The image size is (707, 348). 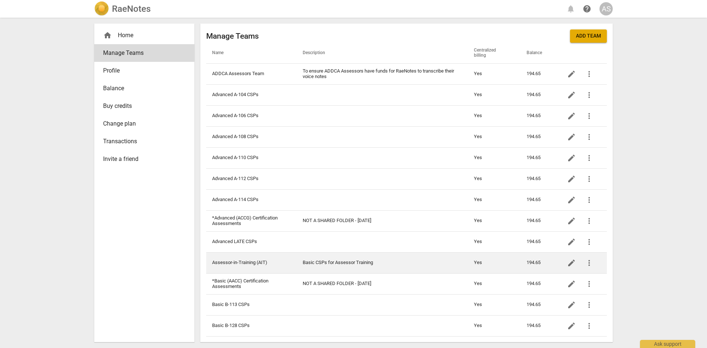 What do you see at coordinates (144, 106) in the screenshot?
I see `a: Buy credits` at bounding box center [144, 106].